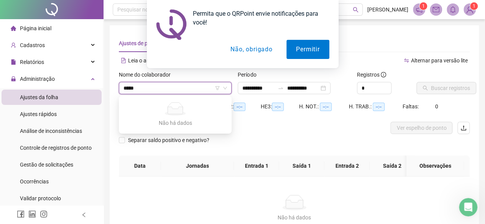 The height and width of the screenshot is (224, 485). Describe the element at coordinates (436, 107) in the screenshot. I see `span: 0` at that location.